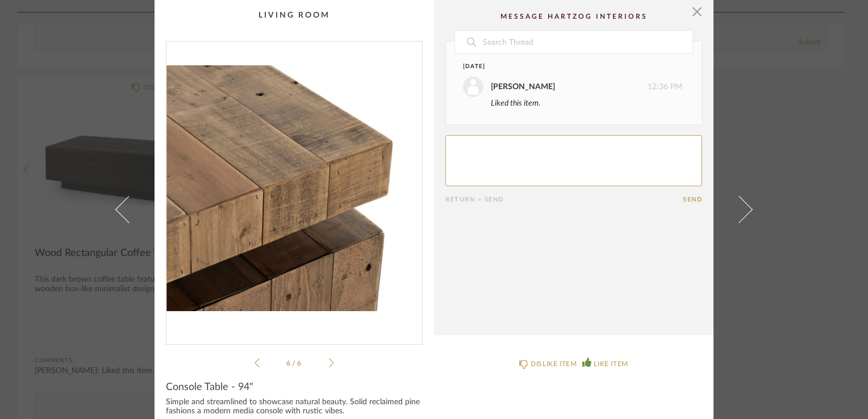 Image resolution: width=868 pixels, height=419 pixels. I want to click on input: Search Thread, so click(587, 42).